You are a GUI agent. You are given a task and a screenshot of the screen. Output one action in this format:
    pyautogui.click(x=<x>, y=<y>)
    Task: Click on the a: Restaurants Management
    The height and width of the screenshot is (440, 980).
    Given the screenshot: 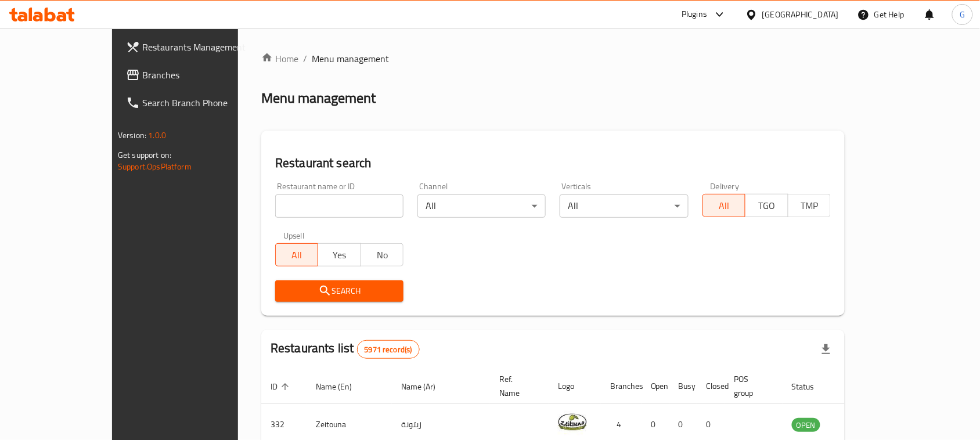 What is the action you would take?
    pyautogui.click(x=196, y=47)
    